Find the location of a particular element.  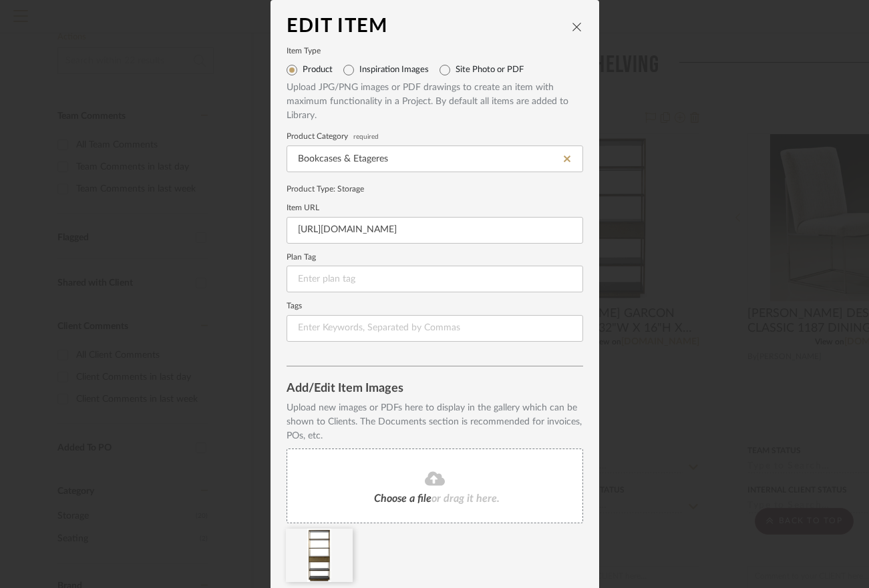

label: Plan Tag is located at coordinates (434, 258).